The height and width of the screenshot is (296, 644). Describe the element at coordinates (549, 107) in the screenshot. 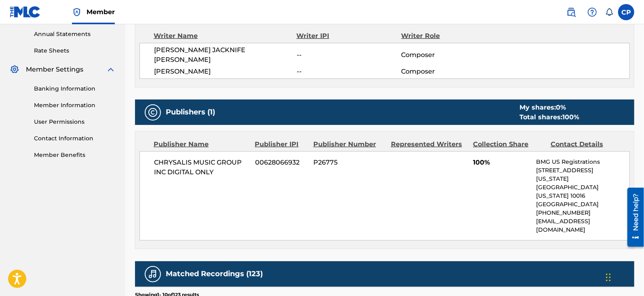

I see `div: My shares:` at that location.